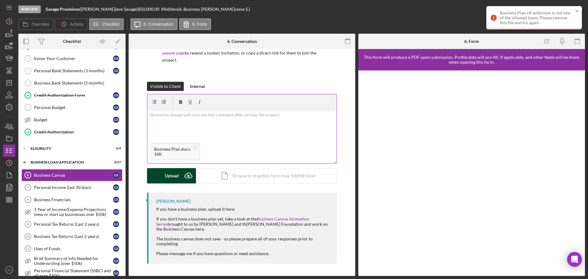  I want to click on div: Credit Authorization, so click(73, 132).